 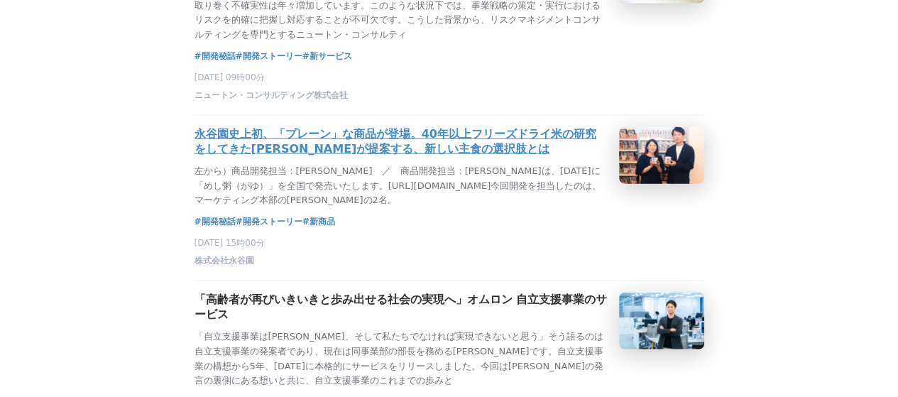 What do you see at coordinates (224, 260) in the screenshot?
I see `span: 株式会社永谷園` at bounding box center [224, 260].